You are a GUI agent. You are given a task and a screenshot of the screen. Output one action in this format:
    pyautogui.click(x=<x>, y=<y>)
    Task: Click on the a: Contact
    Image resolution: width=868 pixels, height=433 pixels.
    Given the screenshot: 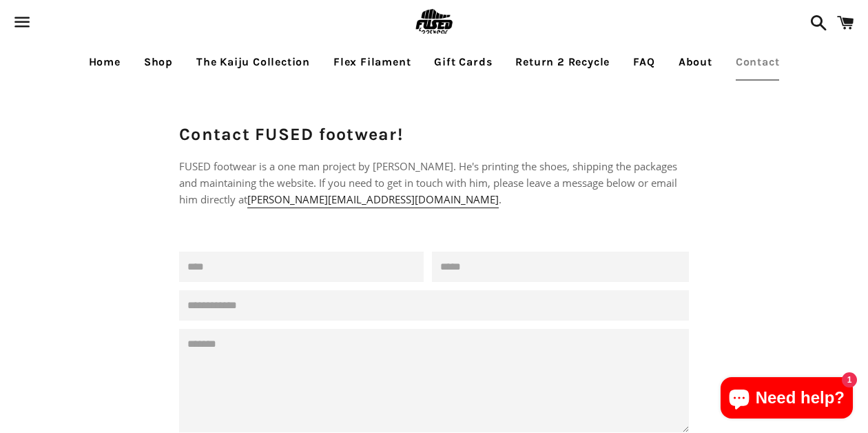 What is the action you would take?
    pyautogui.click(x=758, y=62)
    